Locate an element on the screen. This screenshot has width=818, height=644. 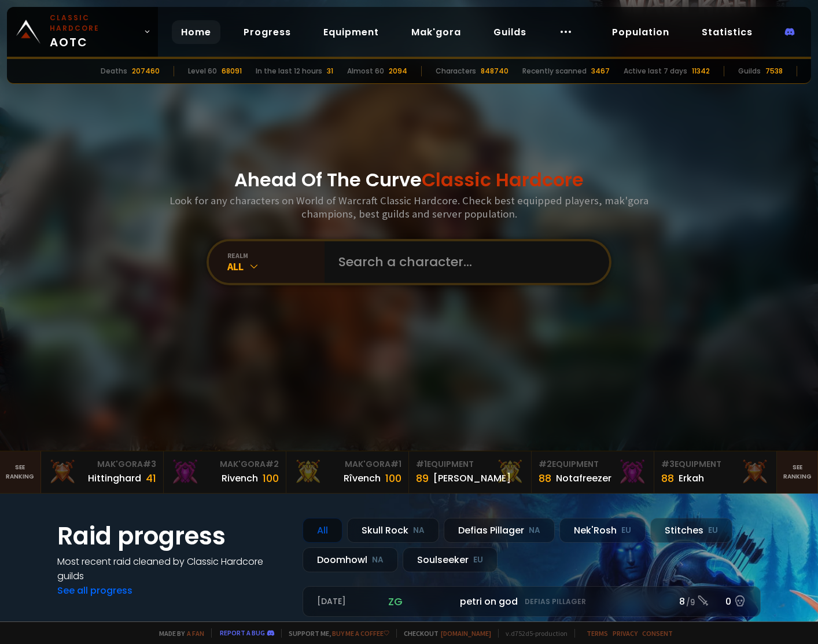
div: Erkah is located at coordinates (692, 478).